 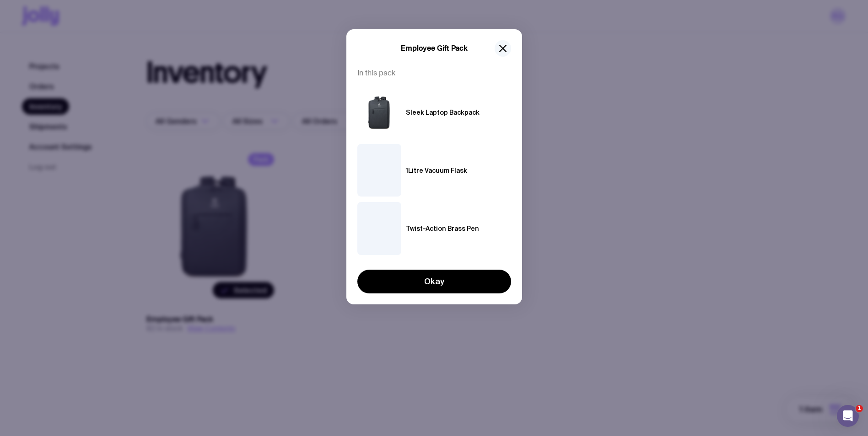 I want to click on h5: Employee Gift Pack, so click(x=434, y=49).